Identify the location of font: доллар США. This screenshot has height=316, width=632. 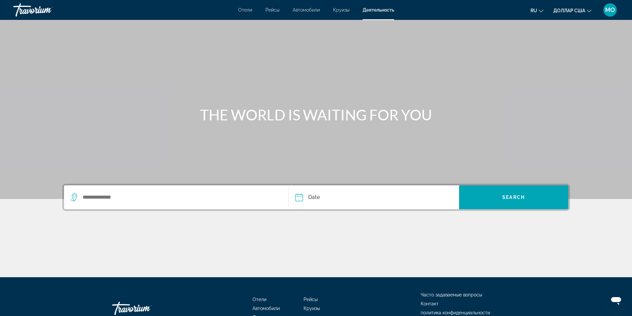
(569, 11).